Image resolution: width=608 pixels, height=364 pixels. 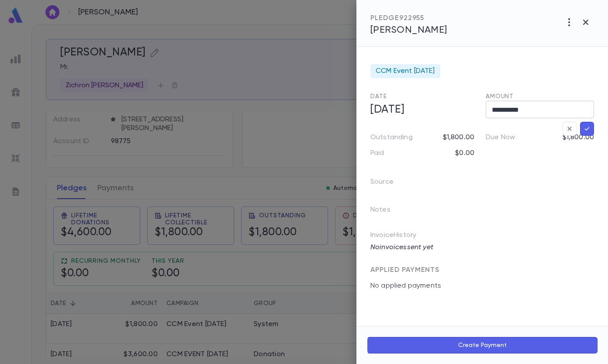 What do you see at coordinates (388, 212) in the screenshot?
I see `p: Notes` at bounding box center [388, 212].